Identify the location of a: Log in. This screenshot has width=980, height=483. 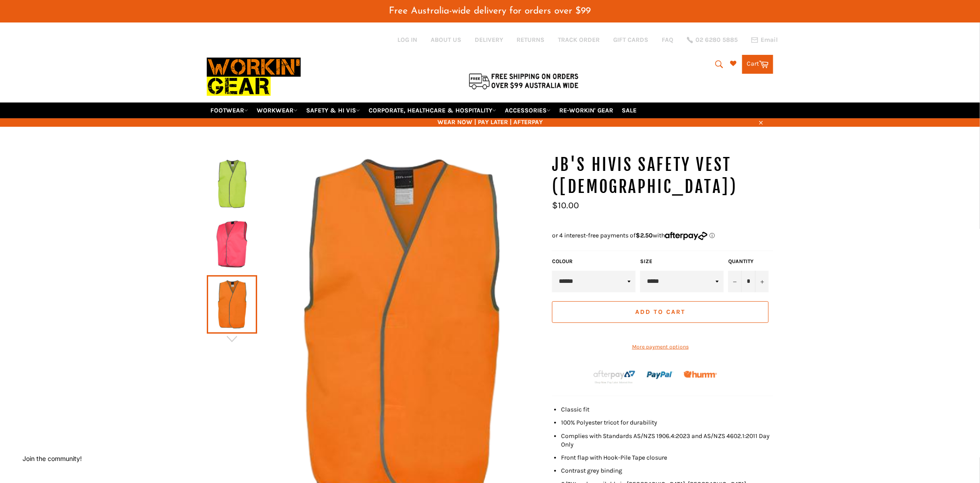
(407, 40).